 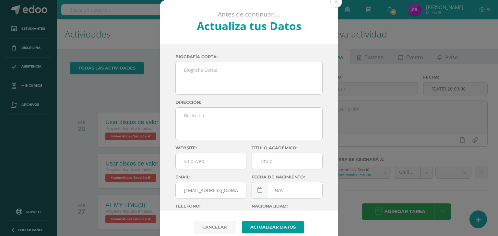 I want to click on label: Título académico:, so click(x=287, y=148).